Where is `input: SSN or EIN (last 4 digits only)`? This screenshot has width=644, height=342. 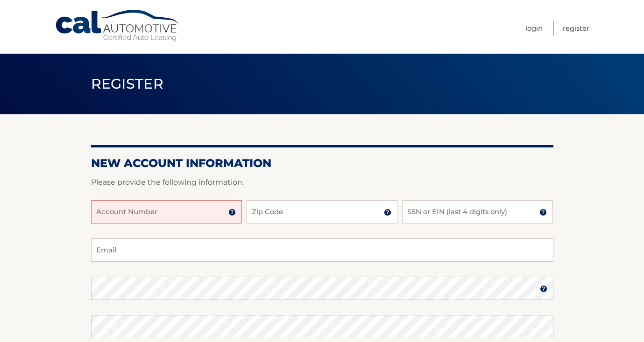
input: SSN or EIN (last 4 digits only) is located at coordinates (478, 212).